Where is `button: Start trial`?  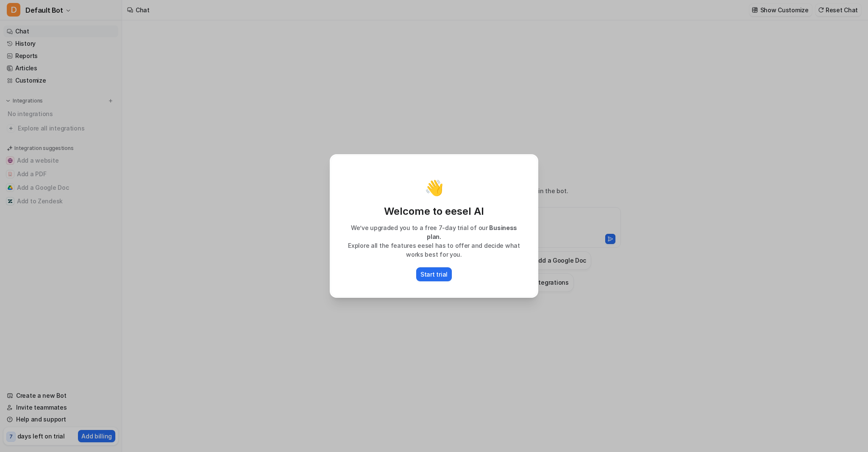
button: Start trial is located at coordinates (434, 274).